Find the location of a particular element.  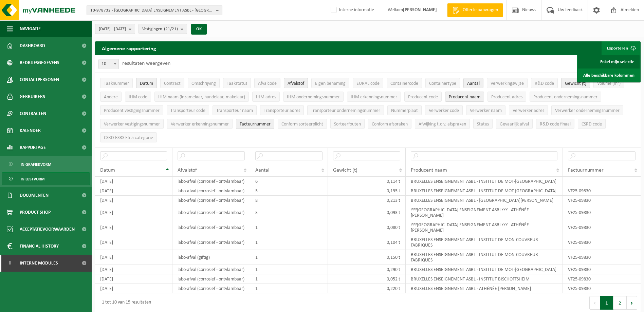

span: Factuurnummer is located at coordinates (255, 125).